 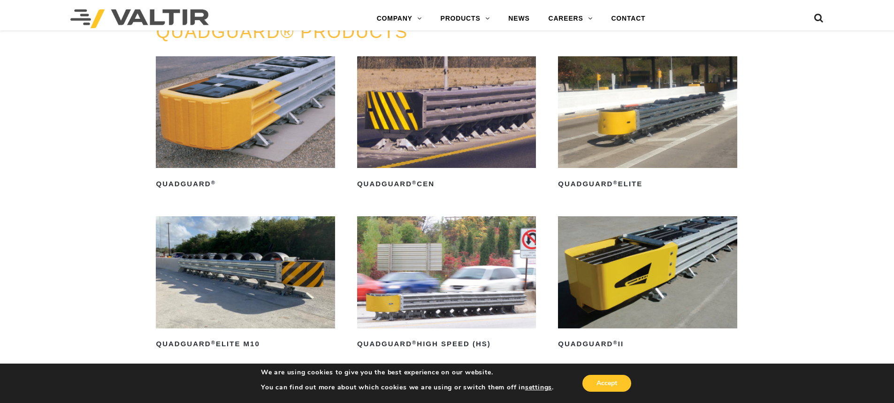 I want to click on h2: QuadGuard High Speed (HS), so click(x=446, y=344).